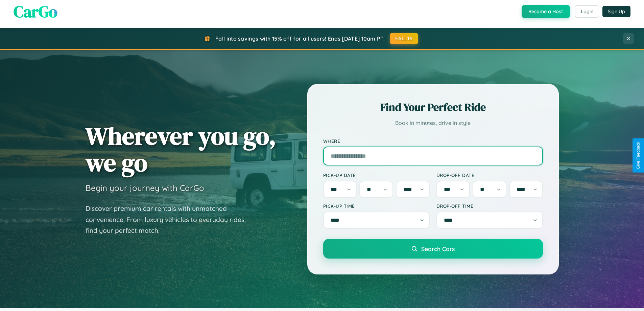 The image size is (644, 311). What do you see at coordinates (404, 38) in the screenshot?
I see `button: FALL15` at bounding box center [404, 38].